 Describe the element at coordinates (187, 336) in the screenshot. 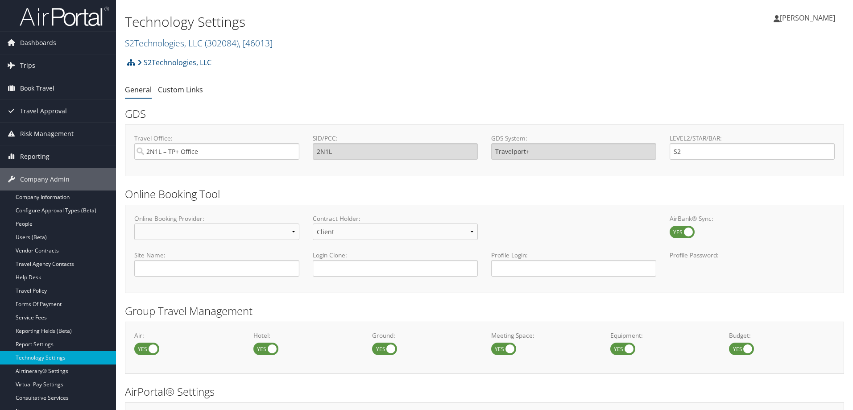

I see `label: Air:` at that location.